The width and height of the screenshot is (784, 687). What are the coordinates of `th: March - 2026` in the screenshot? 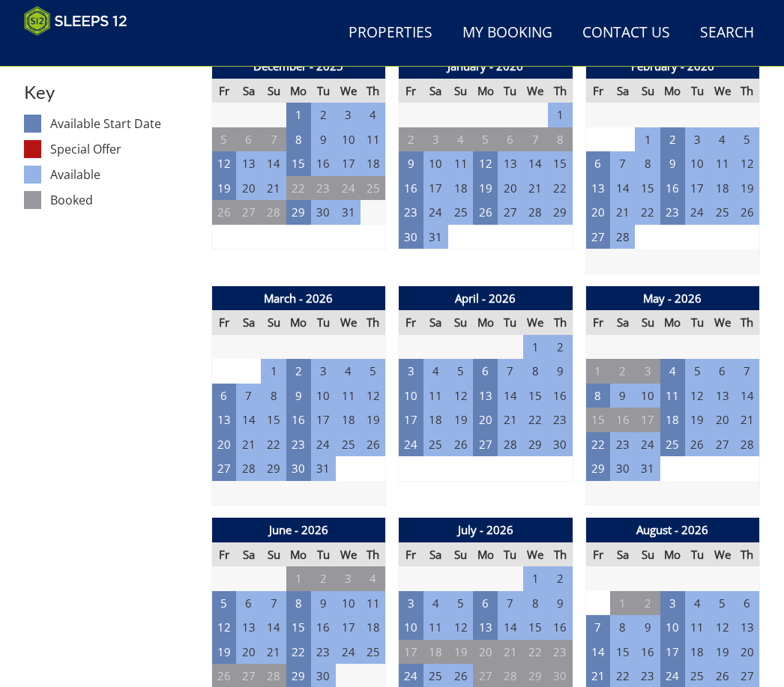 It's located at (298, 298).